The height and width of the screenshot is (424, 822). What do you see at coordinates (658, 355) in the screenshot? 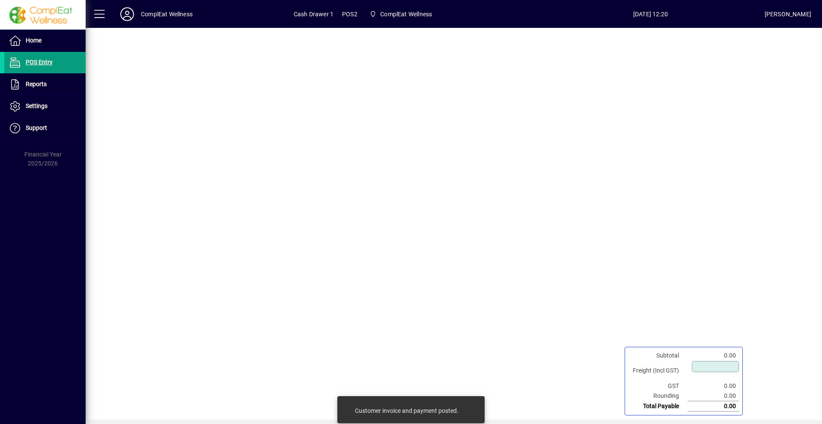
I see `td: Subtotal` at bounding box center [658, 355].